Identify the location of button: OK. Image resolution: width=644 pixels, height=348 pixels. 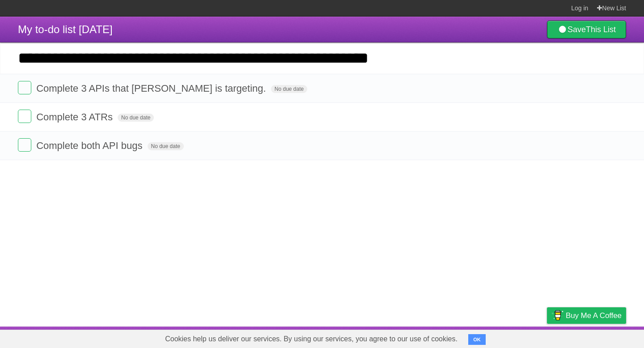
(477, 339).